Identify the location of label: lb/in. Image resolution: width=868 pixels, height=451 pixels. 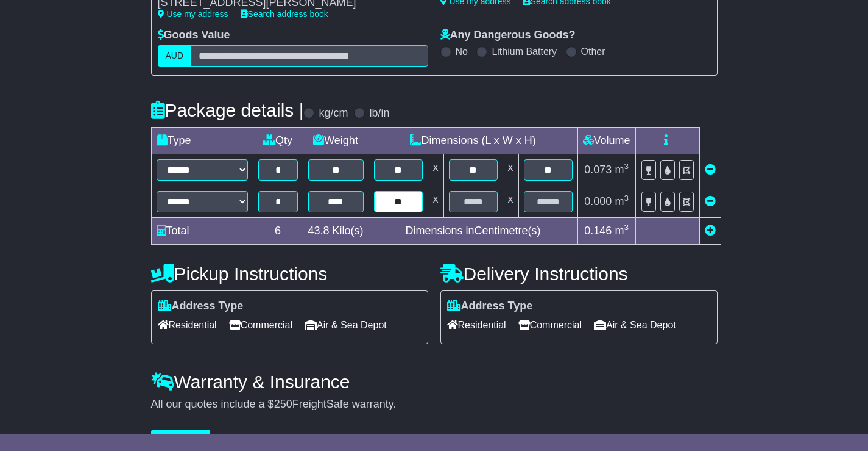
(379, 113).